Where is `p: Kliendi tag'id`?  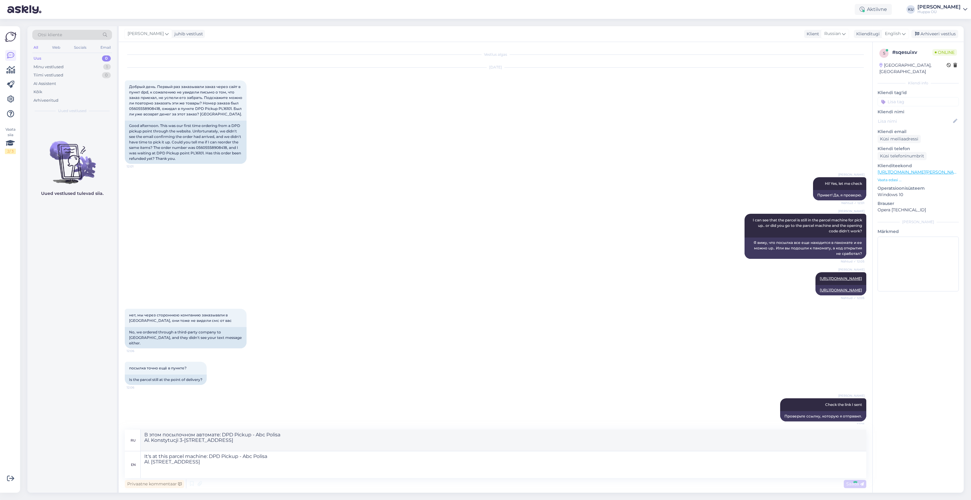
p: Kliendi tag'id is located at coordinates (918, 93).